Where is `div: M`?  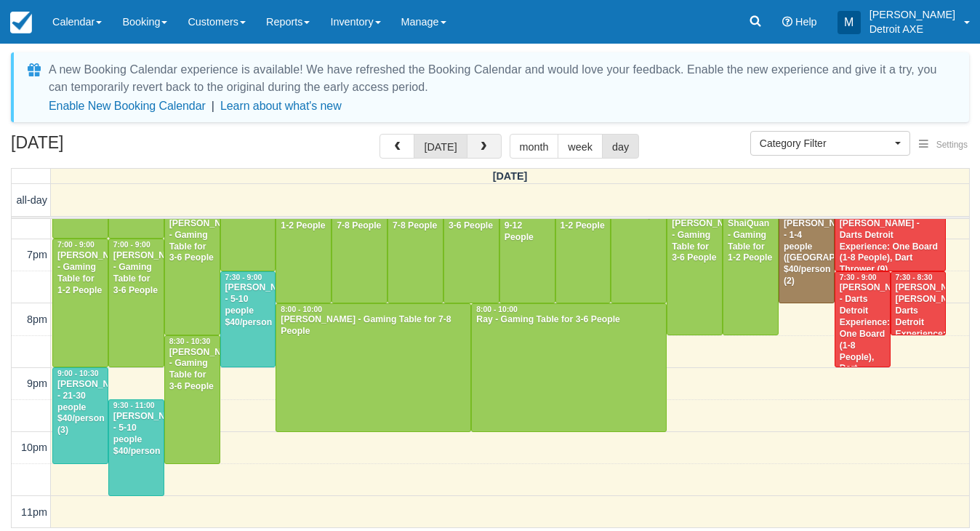
div: M is located at coordinates (849, 22).